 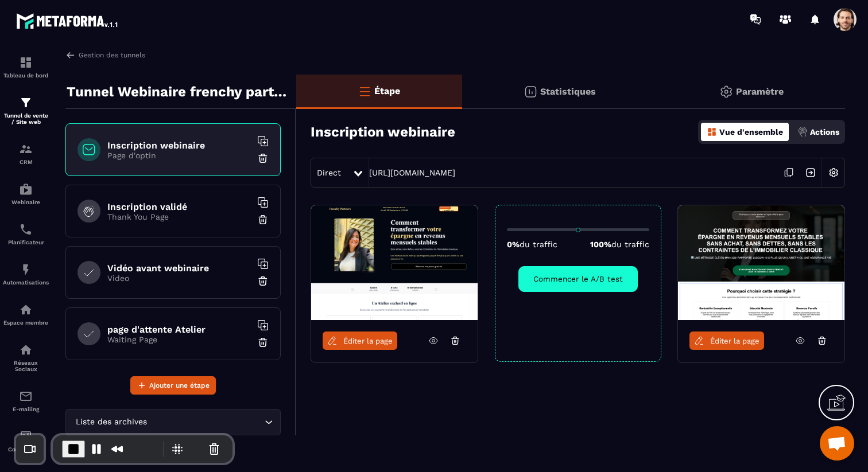 I want to click on p: Statistiques, so click(x=568, y=91).